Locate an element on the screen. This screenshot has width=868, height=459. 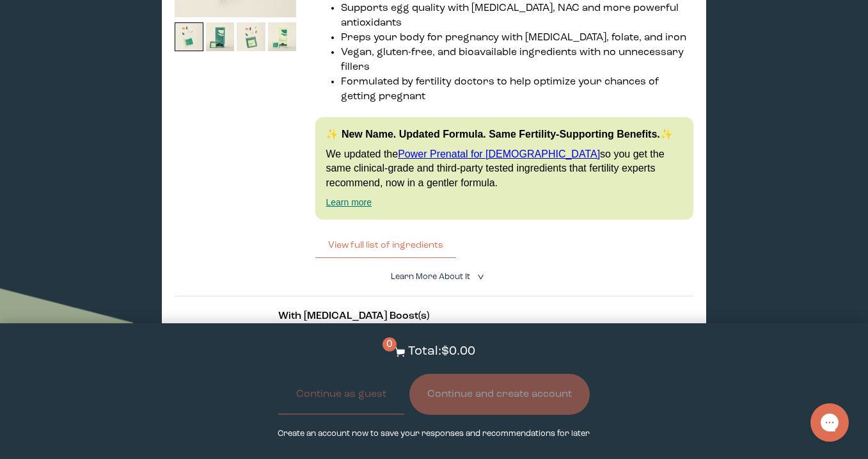
strong: ✨ New Name. Updated Formula. Same Fertility-Supporting Benefits.✨ is located at coordinates (499, 134).